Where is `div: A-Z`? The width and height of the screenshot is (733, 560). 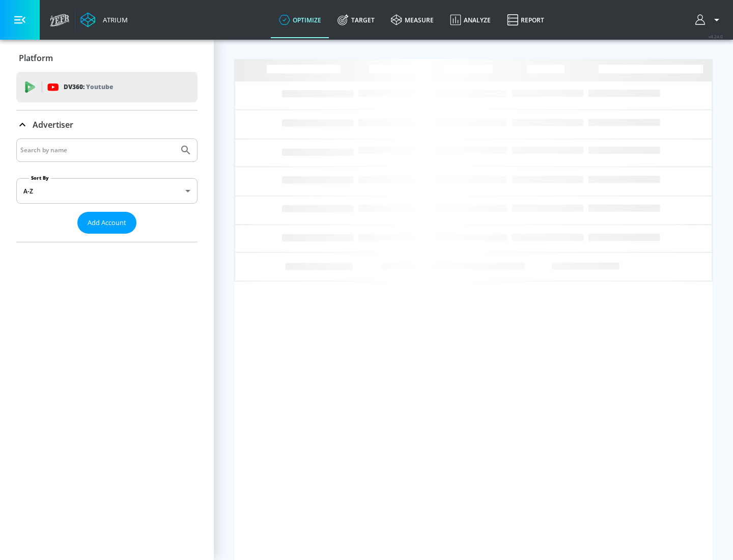 div: A-Z is located at coordinates (107, 191).